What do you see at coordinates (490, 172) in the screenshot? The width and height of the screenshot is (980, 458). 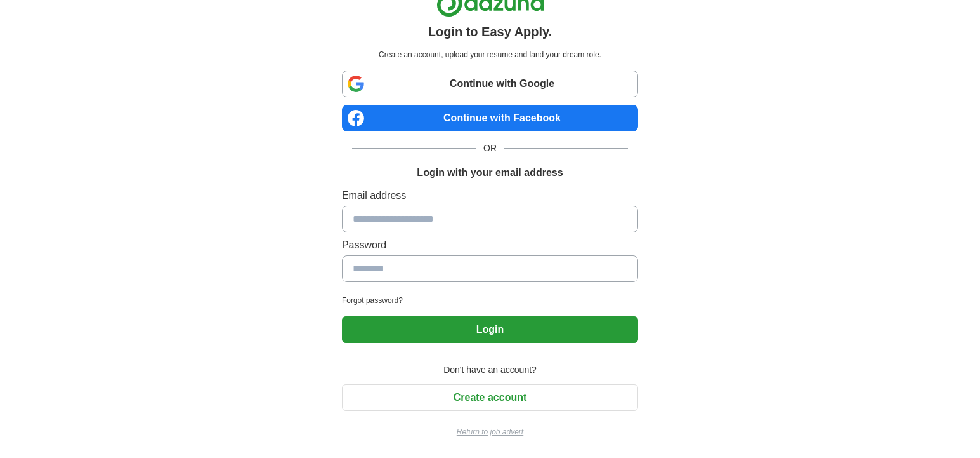 I see `h1: Login with your email address` at bounding box center [490, 172].